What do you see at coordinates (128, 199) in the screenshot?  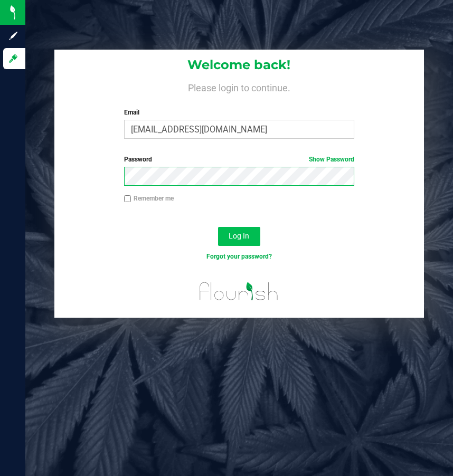 I see `input: Remember me` at bounding box center [128, 199].